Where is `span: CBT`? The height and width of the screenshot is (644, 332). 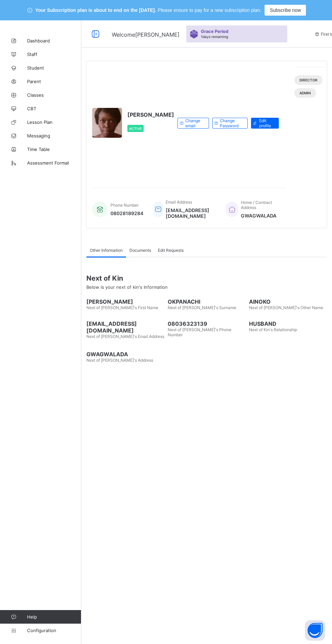 span: CBT is located at coordinates (54, 108).